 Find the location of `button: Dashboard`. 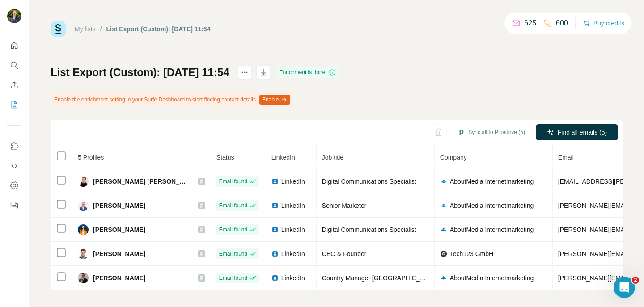

button: Dashboard is located at coordinates (15, 186).